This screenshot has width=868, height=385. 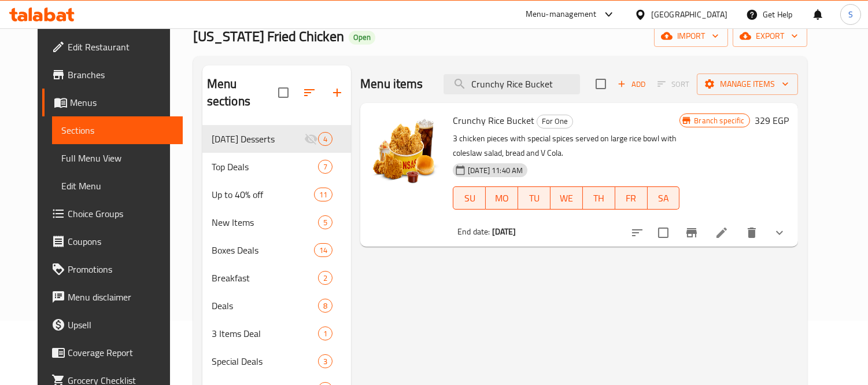 What do you see at coordinates (265, 361) in the screenshot?
I see `div: Special Deals` at bounding box center [265, 361].